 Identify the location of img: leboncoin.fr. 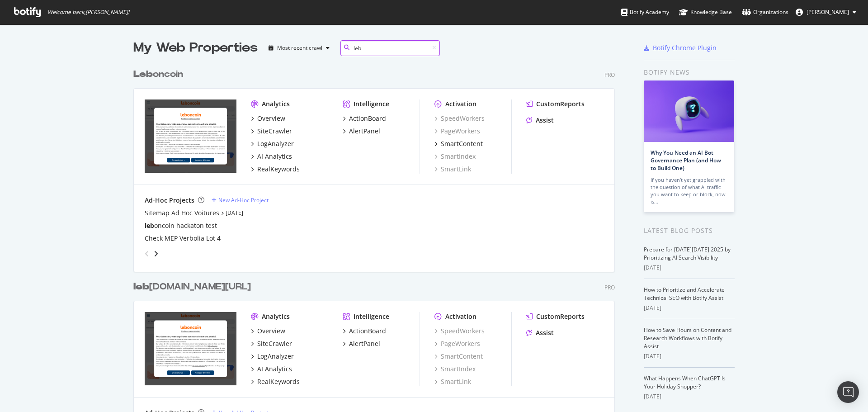
(190, 136).